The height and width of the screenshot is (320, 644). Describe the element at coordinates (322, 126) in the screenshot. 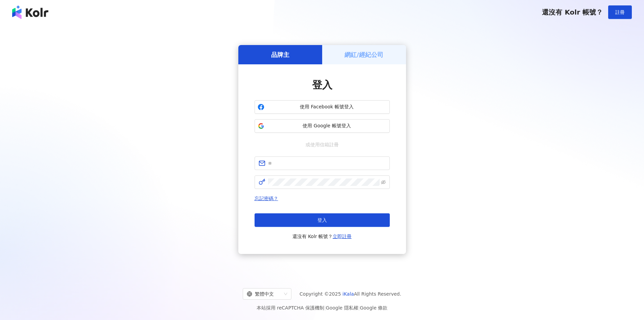

I see `button: 使用 Google 帳號登入` at that location.